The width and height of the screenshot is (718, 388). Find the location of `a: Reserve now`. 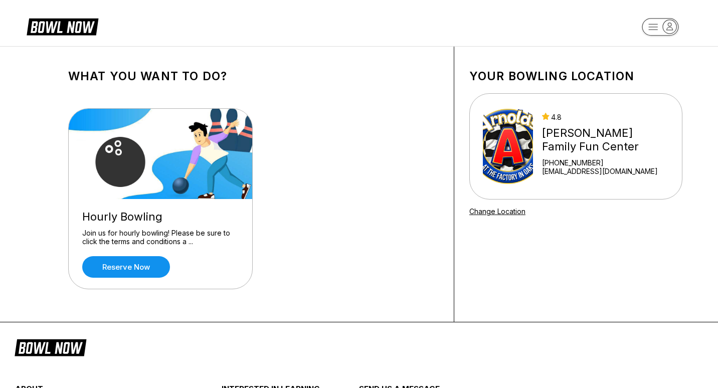

a: Reserve now is located at coordinates (126, 267).